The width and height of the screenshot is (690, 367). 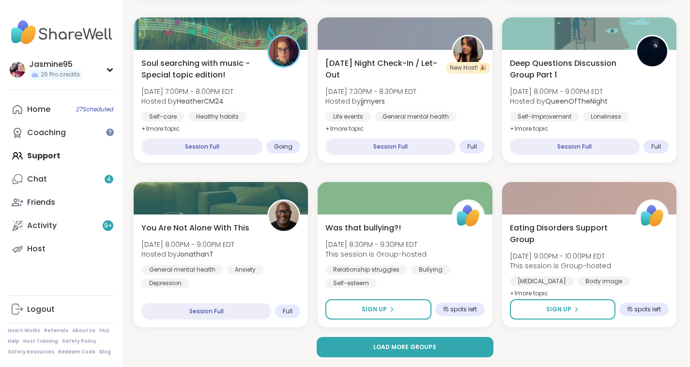 What do you see at coordinates (163, 117) in the screenshot?
I see `div: Self-care` at bounding box center [163, 117].